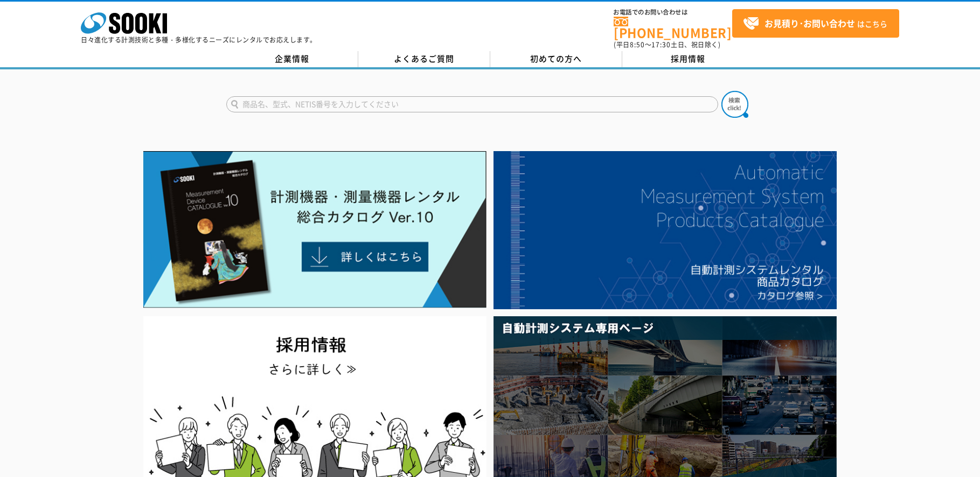  Describe the element at coordinates (687, 60) in the screenshot. I see `a: 採用情報` at that location.